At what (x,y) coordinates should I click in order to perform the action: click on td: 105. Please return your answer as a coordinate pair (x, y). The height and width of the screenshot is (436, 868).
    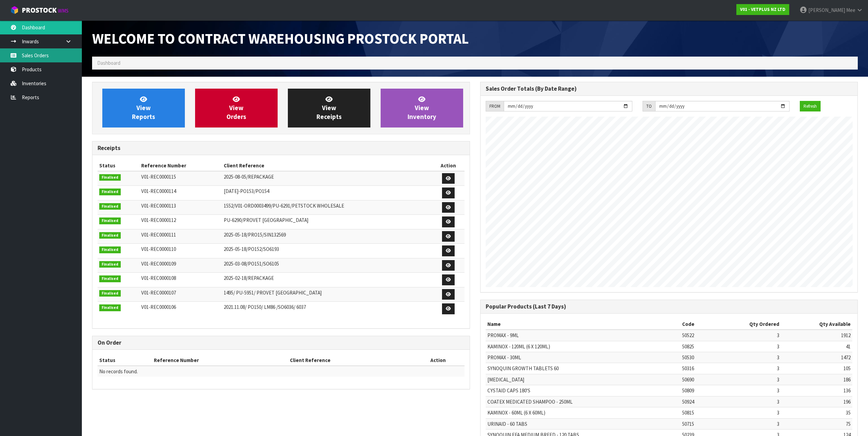
    Looking at the image, I should click on (816, 369).